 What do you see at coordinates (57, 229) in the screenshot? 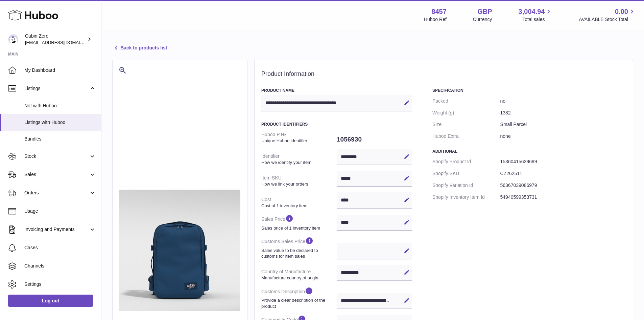
I see `span: Invoicing and Payments` at bounding box center [57, 229].